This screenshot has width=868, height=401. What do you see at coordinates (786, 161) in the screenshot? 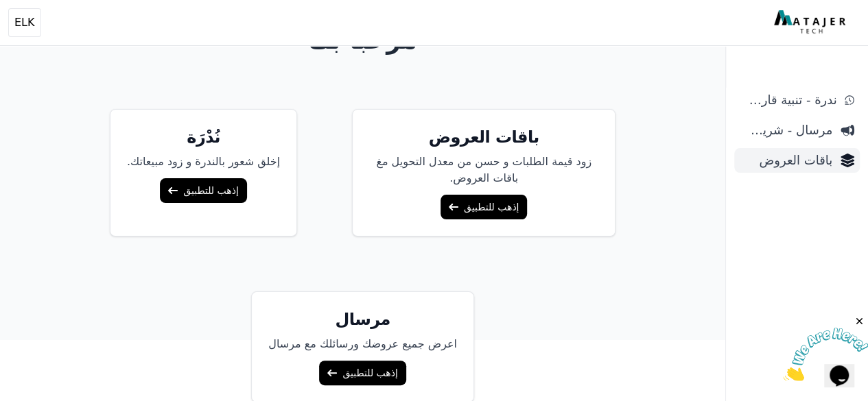
I see `span: باقات العروض` at bounding box center [786, 161].